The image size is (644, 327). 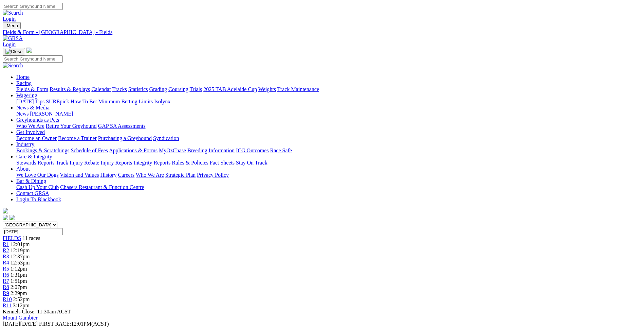 What do you see at coordinates (7, 299) in the screenshot?
I see `span: R10` at bounding box center [7, 299].